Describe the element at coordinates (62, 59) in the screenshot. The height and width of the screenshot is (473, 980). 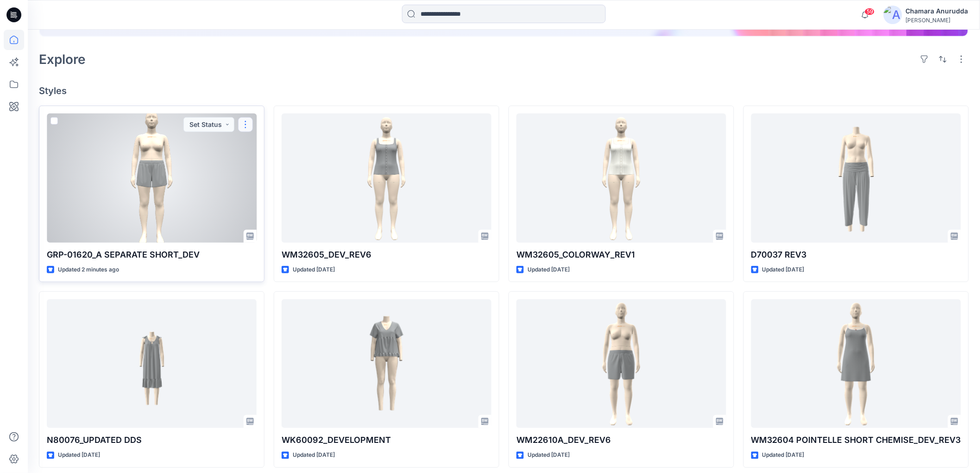
I see `h2: Explore` at that location.